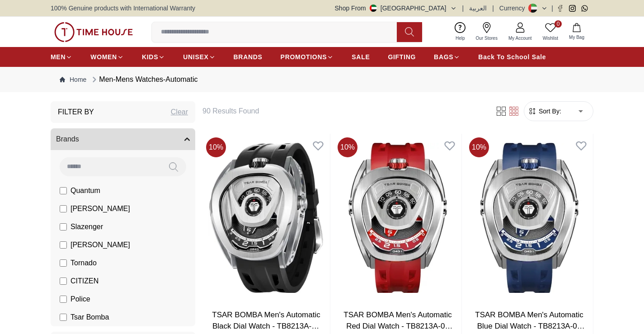 The image size is (644, 334). What do you see at coordinates (80, 299) in the screenshot?
I see `span: Police` at bounding box center [80, 299].